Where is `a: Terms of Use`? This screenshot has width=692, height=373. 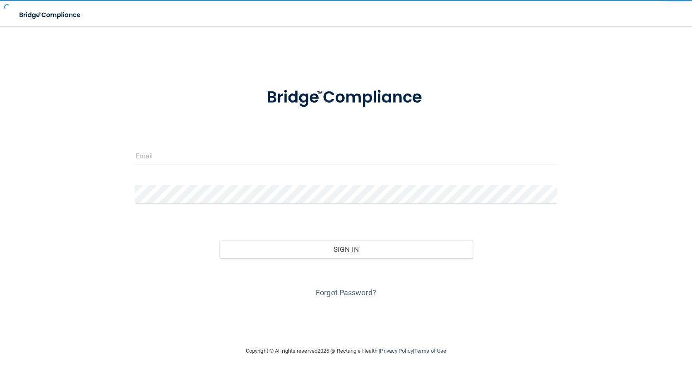
a: Terms of Use is located at coordinates (430, 351).